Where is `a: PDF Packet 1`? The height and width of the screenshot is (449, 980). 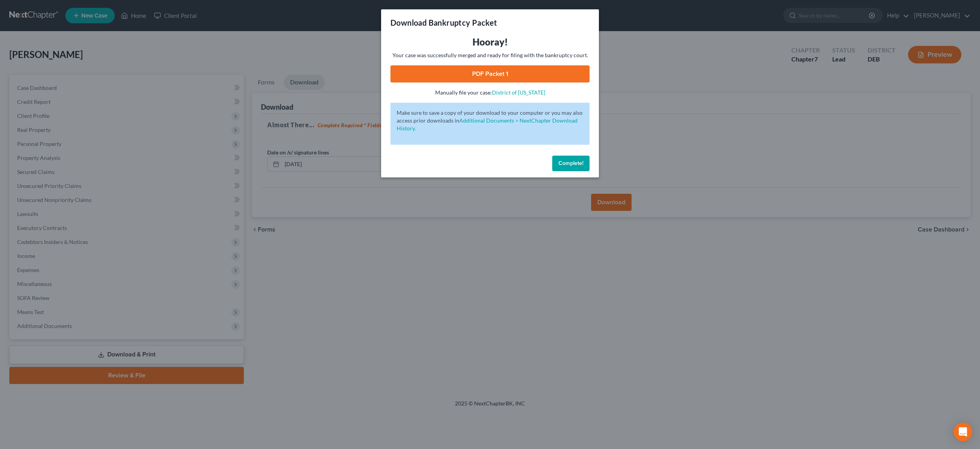
a: PDF Packet 1 is located at coordinates (490, 74).